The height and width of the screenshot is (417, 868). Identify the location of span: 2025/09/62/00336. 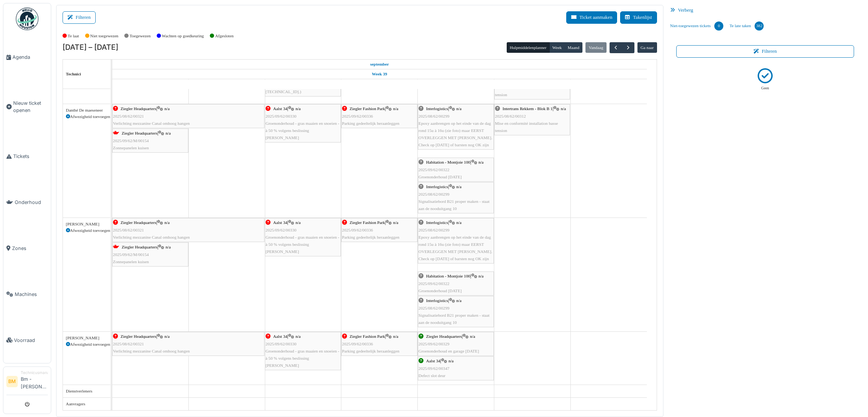
(357, 116).